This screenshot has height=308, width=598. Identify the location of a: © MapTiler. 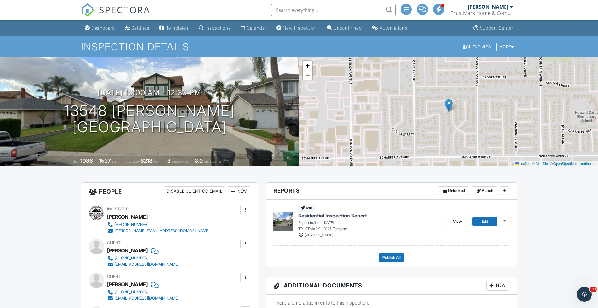
(540, 164).